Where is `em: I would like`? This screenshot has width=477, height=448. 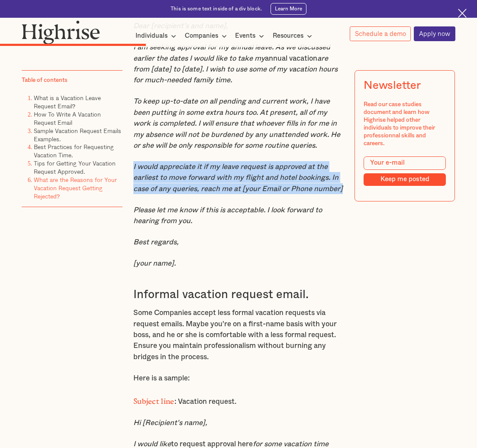 em: I would like is located at coordinates (152, 444).